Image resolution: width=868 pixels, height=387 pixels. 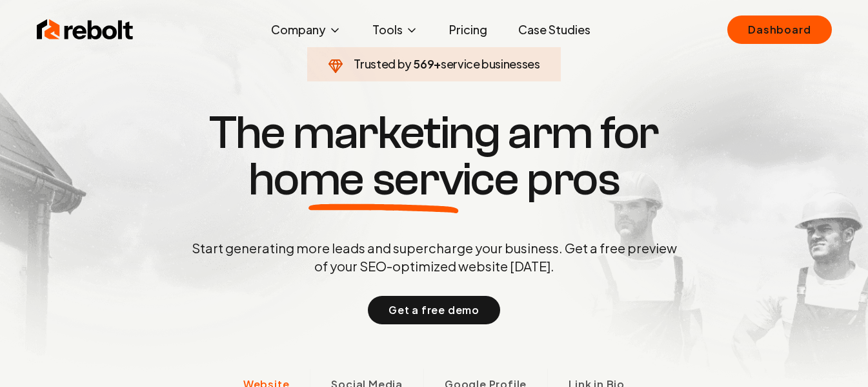 What do you see at coordinates (434, 310) in the screenshot?
I see `button: Get a free demo` at bounding box center [434, 310].